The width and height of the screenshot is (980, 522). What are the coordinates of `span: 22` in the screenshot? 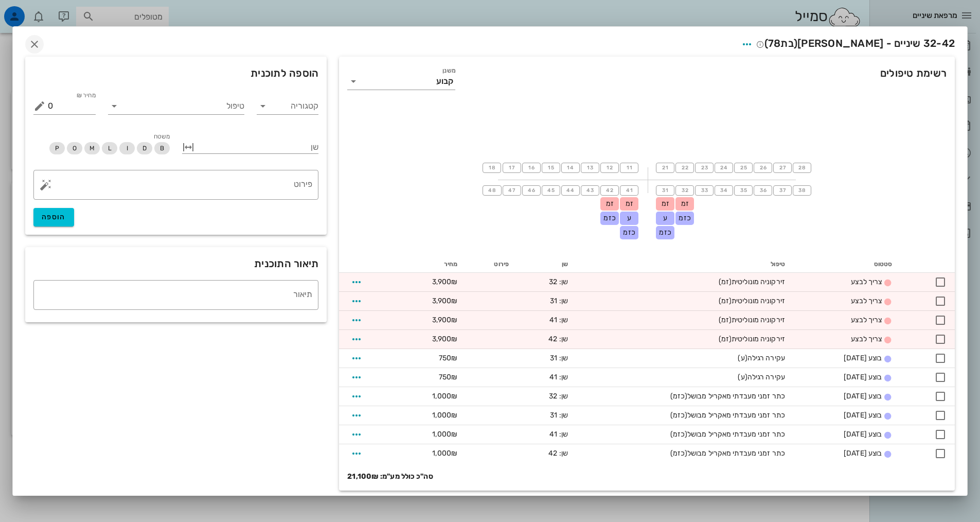 It's located at (685, 168).